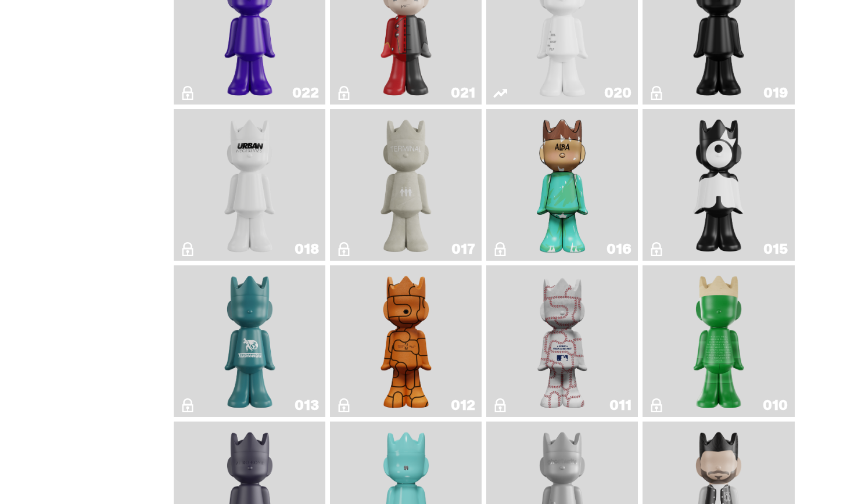 Image resolution: width=854 pixels, height=504 pixels. I want to click on a: Quest, so click(718, 184).